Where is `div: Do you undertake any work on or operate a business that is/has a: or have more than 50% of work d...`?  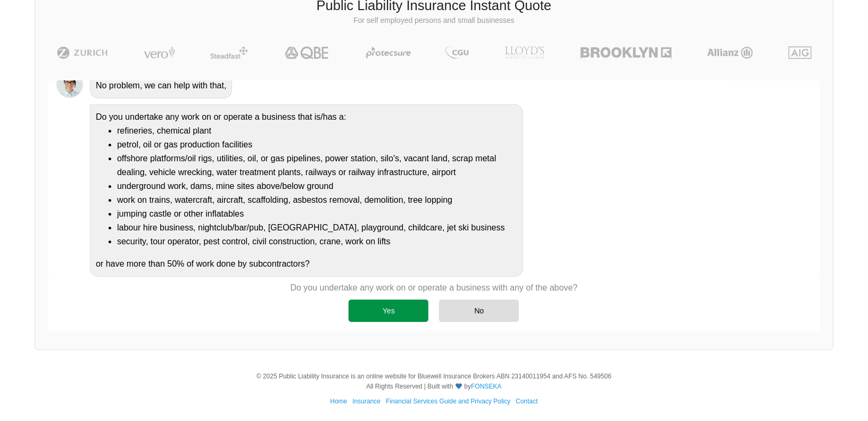 div: Do you undertake any work on or operate a business that is/has a: or have more than 50% of work d... is located at coordinates (306, 190).